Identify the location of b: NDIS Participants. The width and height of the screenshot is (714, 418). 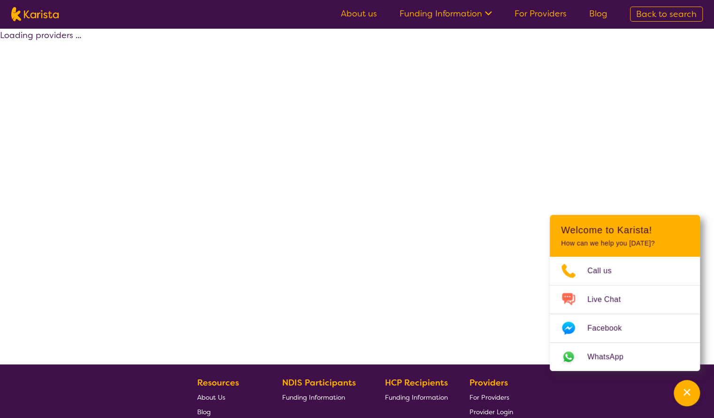
(319, 382).